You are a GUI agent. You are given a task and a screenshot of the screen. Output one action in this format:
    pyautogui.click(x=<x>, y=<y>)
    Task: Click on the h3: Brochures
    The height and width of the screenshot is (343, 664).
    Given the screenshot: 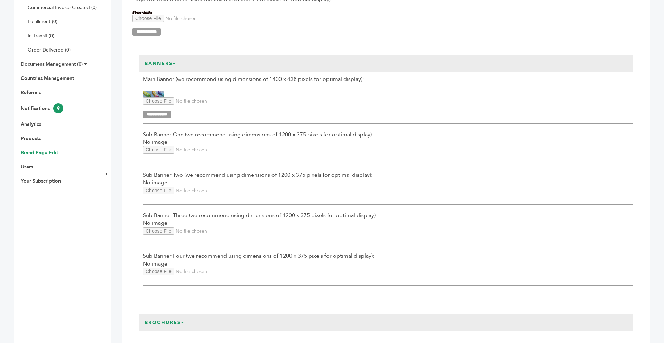 What is the action you would take?
    pyautogui.click(x=165, y=323)
    